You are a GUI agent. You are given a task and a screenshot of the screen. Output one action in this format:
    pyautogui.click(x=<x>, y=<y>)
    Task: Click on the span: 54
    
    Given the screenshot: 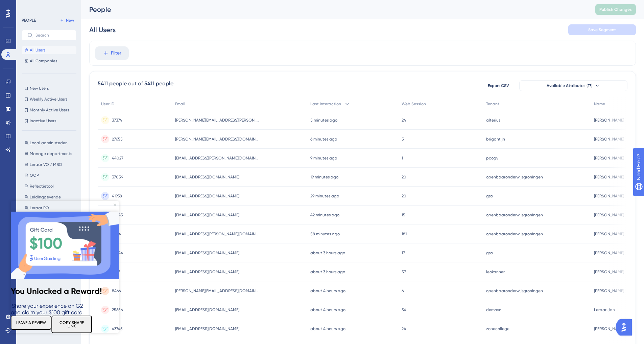 What is the action you would take?
    pyautogui.click(x=404, y=310)
    